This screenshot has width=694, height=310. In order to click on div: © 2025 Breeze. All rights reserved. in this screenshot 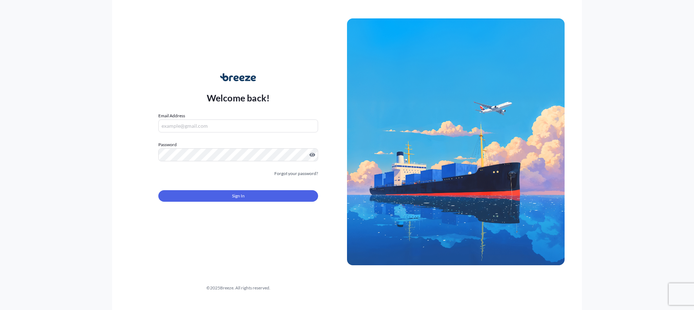, I will do `click(238, 288)`.